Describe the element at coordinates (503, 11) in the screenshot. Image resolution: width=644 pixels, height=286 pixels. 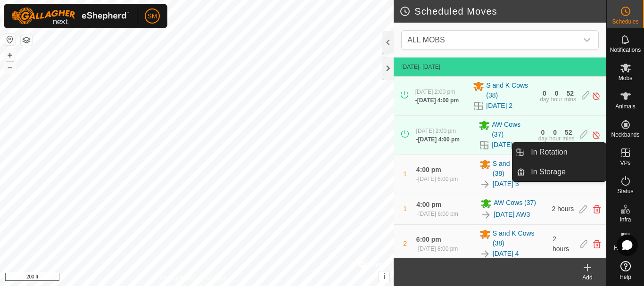
I see `h2: Scheduled Moves` at that location.